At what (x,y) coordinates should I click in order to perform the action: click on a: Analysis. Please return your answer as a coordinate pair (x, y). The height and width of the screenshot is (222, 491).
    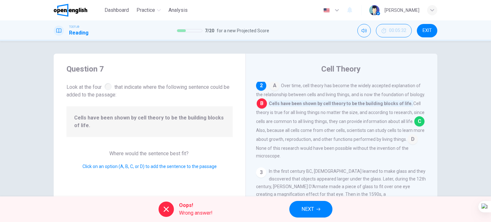
    Looking at the image, I should click on (178, 10).